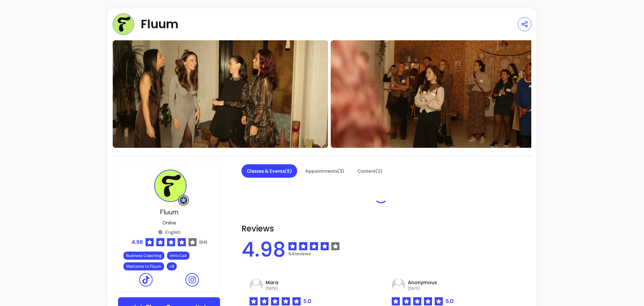  Describe the element at coordinates (272, 282) in the screenshot. I see `p: Mara` at that location.